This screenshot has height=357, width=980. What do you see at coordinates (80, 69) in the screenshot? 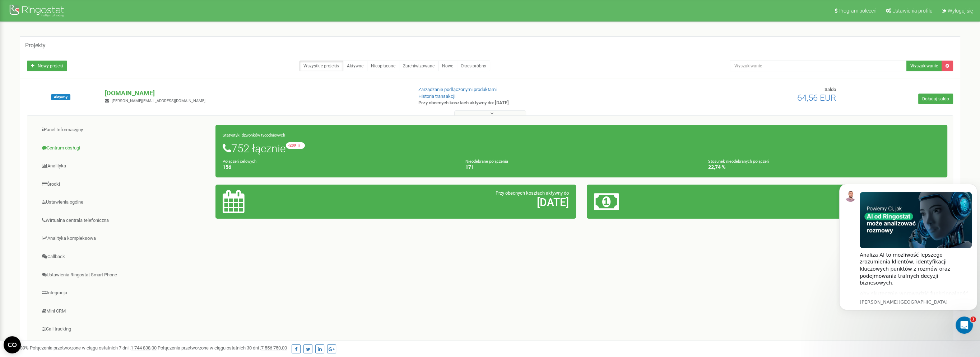
I see `div: Message content` at bounding box center [80, 69].